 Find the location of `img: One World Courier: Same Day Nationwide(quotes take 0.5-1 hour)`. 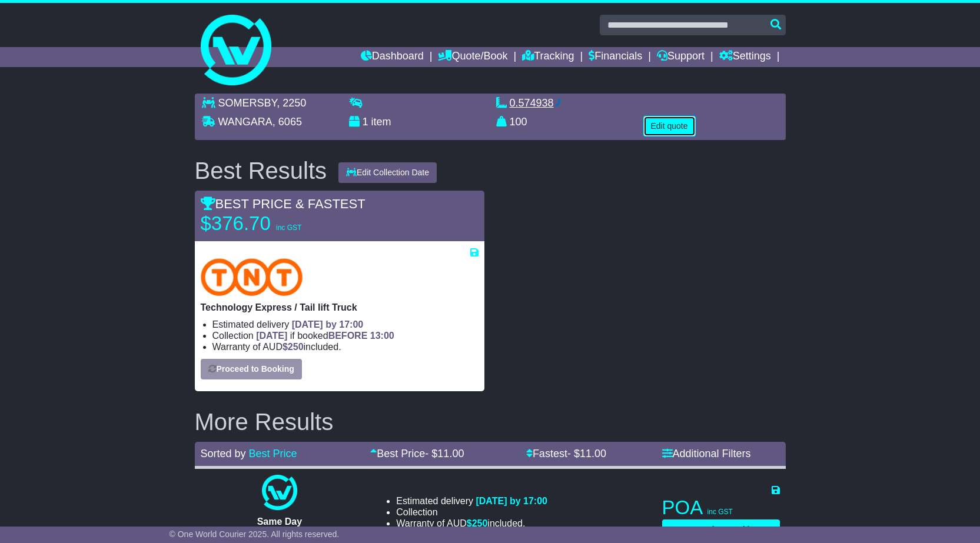

img: One World Courier: Same Day Nationwide(quotes take 0.5-1 hour) is located at coordinates (279, 492).